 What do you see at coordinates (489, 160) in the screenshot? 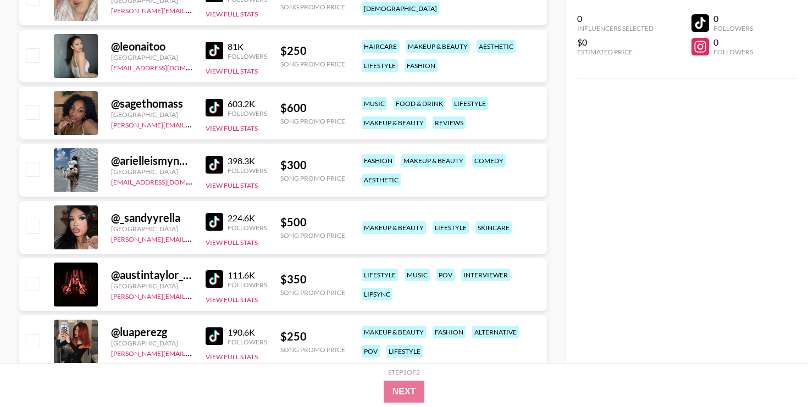
I see `div: comedy` at bounding box center [489, 160].